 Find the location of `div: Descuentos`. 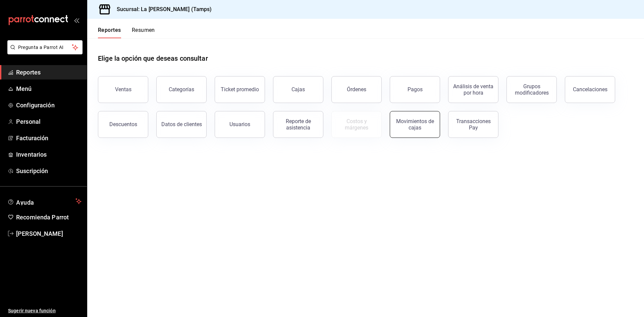

div: Descuentos is located at coordinates (123, 124).